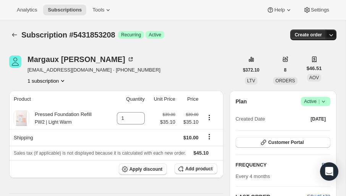  I want to click on th: Unit Price, so click(163, 99).